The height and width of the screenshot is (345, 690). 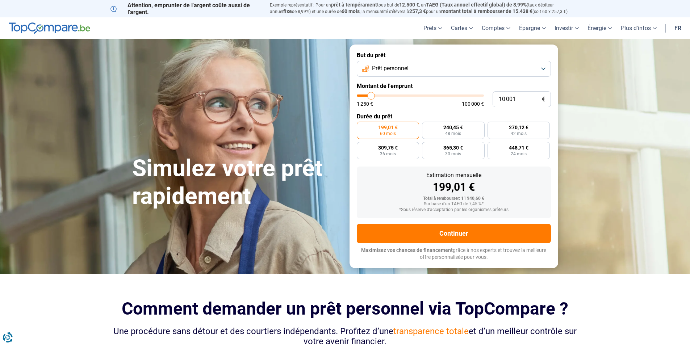 What do you see at coordinates (454, 199) in the screenshot?
I see `div: Total à rembourser: 11 940,60 €` at bounding box center [454, 199].